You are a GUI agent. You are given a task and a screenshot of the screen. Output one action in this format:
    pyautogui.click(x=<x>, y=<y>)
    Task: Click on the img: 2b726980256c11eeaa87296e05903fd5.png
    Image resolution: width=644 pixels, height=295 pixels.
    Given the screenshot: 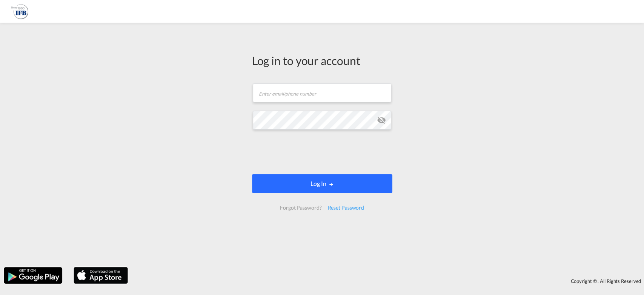 What is the action you would take?
    pyautogui.click(x=20, y=11)
    